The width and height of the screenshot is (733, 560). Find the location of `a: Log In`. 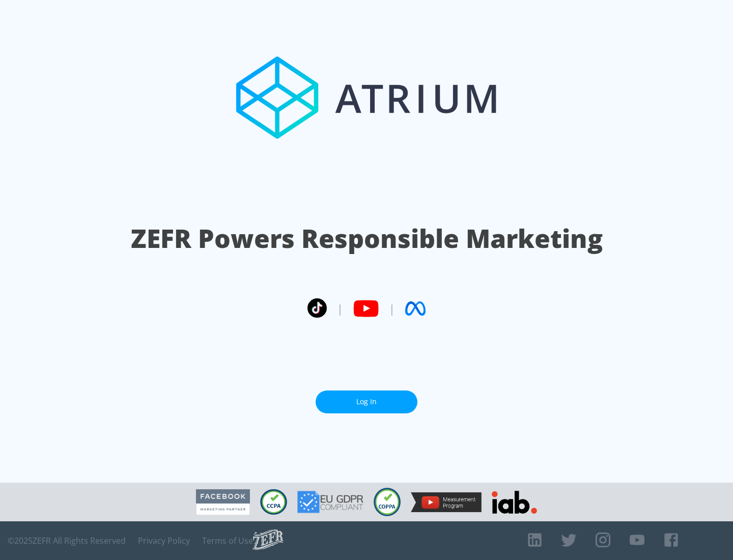

a: Log In is located at coordinates (367, 402).